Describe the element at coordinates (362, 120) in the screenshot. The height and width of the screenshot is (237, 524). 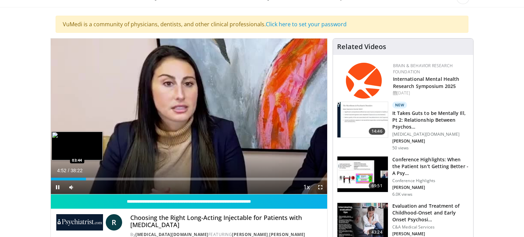
I see `img: 45d9ed29-37ad-44fa-b6cc-1065f856441c.150x105_q85_crop-smart_upscale.jpg` at that location.